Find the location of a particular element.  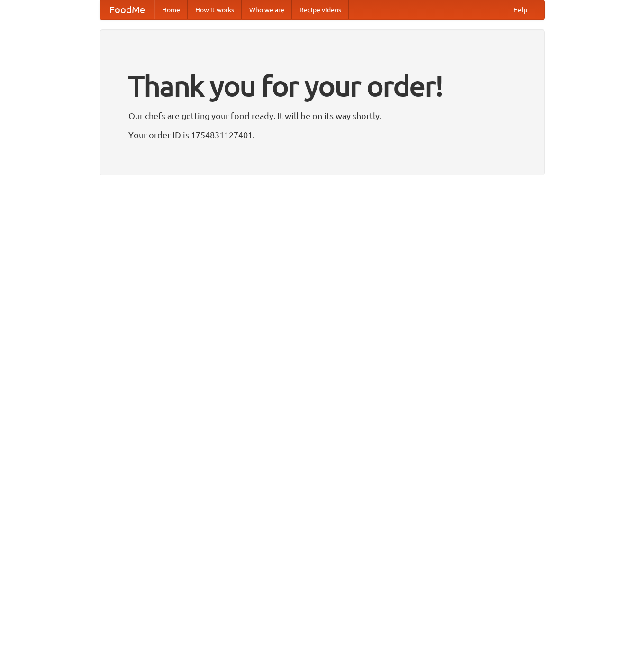

a: How it works is located at coordinates (214, 10).